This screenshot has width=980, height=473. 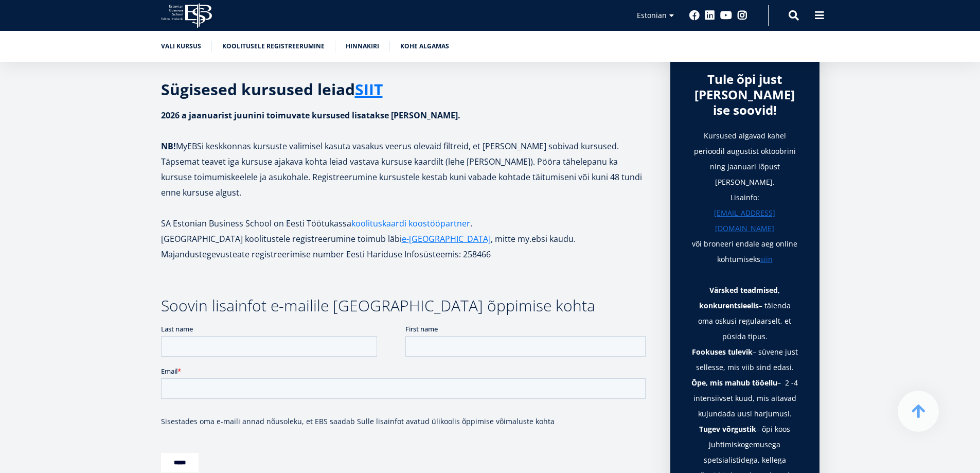 I want to click on a: Instagram, so click(x=743, y=15).